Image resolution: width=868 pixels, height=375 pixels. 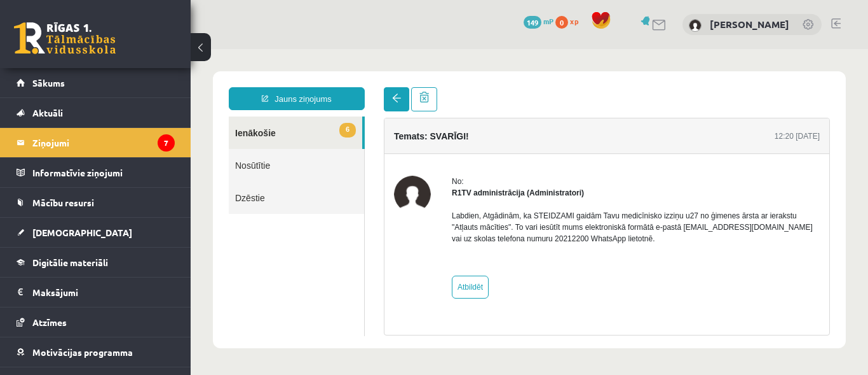 What do you see at coordinates (574, 21) in the screenshot?
I see `span: xp` at bounding box center [574, 21].